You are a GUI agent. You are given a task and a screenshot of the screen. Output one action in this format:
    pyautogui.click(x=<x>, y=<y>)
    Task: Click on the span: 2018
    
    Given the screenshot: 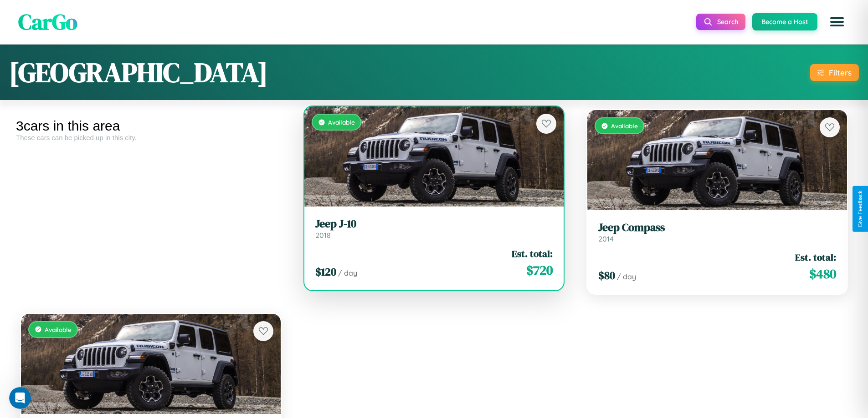 What is the action you would take?
    pyautogui.click(x=323, y=235)
    